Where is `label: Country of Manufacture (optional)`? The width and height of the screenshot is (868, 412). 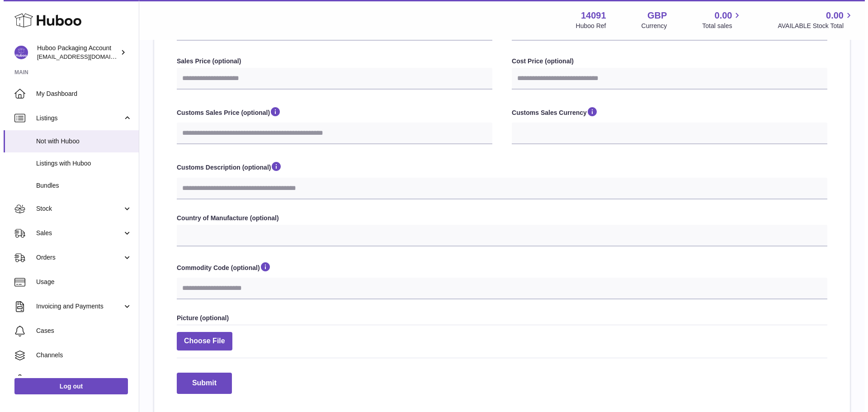
label: Country of Manufacture (optional) is located at coordinates (498, 218).